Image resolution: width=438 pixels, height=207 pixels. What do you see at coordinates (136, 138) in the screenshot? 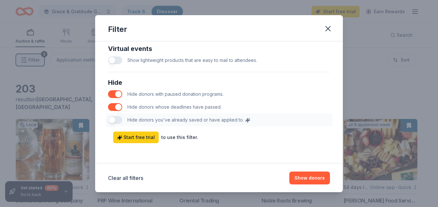
I see `span: Start free trial` at bounding box center [136, 138].